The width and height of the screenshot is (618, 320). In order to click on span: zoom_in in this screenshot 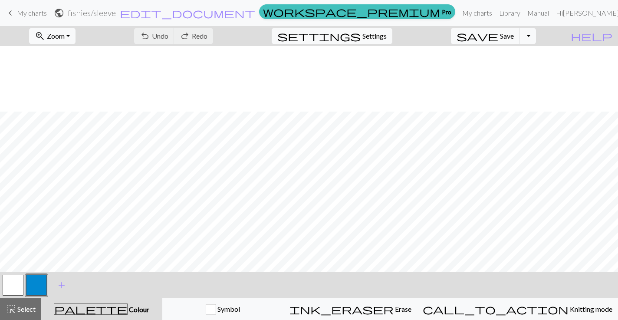, I will do `click(40, 36)`.